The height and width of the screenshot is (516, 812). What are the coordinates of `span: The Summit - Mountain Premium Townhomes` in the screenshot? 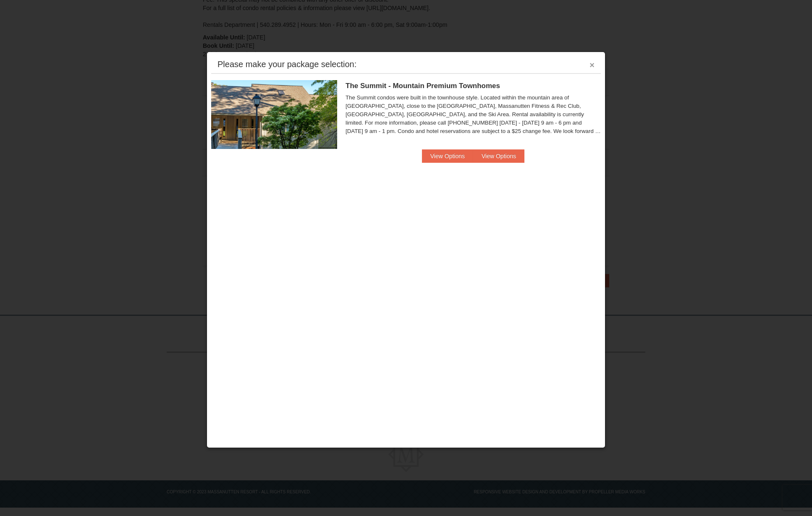 It's located at (423, 85).